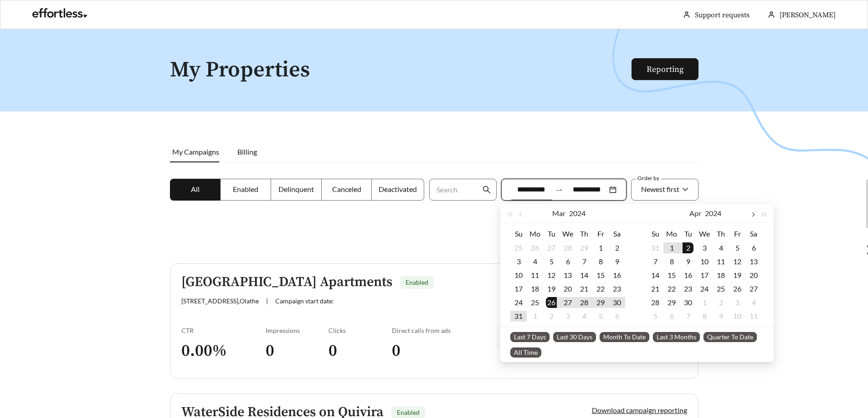 The height and width of the screenshot is (418, 868). I want to click on div: 6, so click(754, 248).